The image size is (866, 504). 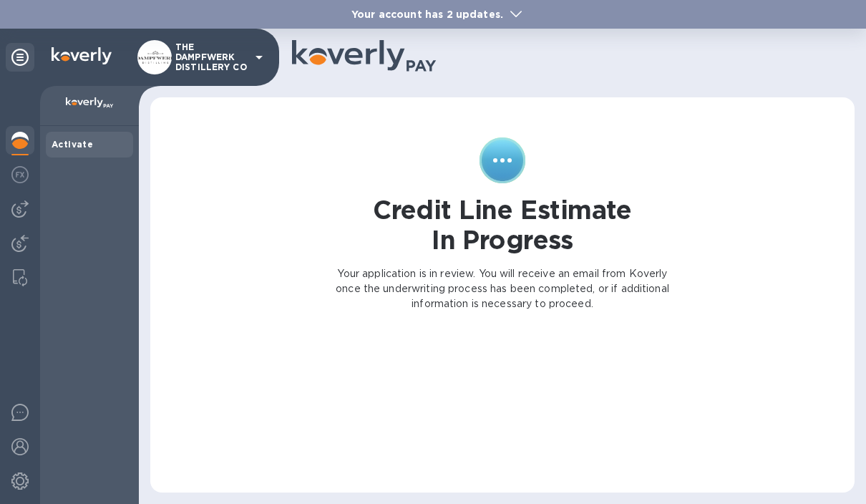 I want to click on img: Foreign exchange, so click(x=20, y=175).